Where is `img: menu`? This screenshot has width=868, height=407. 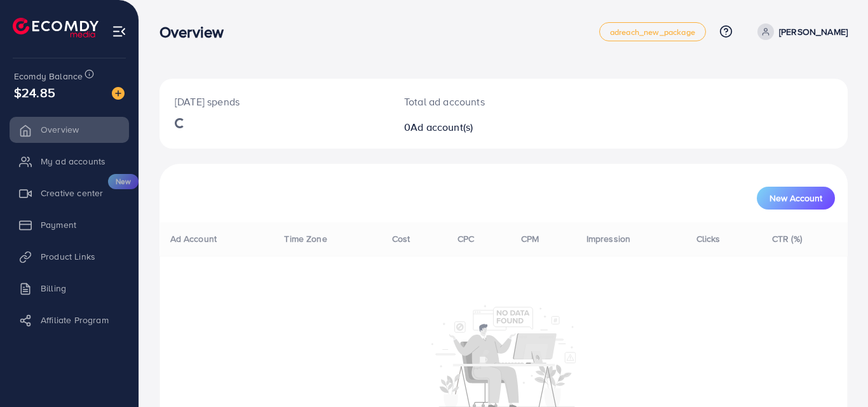 img: menu is located at coordinates (119, 31).